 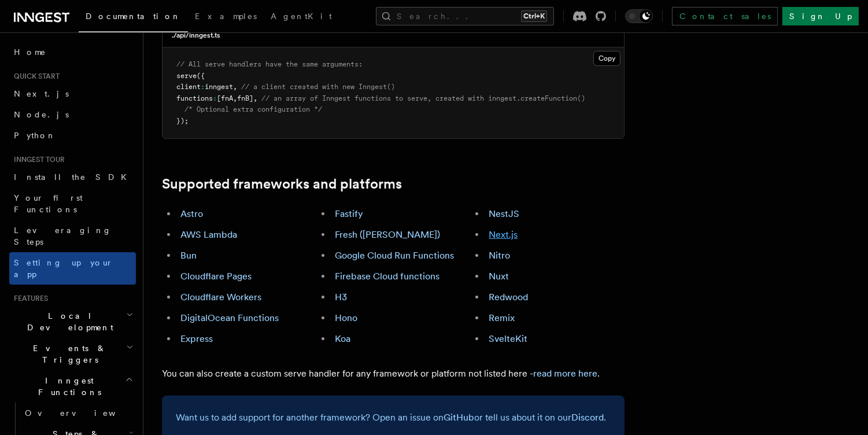 What do you see at coordinates (301, 17) in the screenshot?
I see `a: AgentKit` at bounding box center [301, 17].